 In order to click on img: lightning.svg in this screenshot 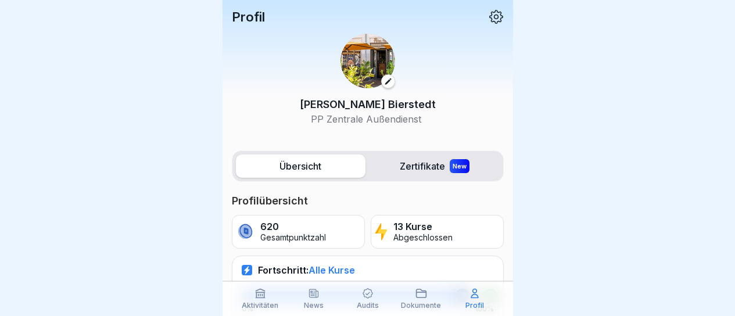, I will do `click(381, 232)`.